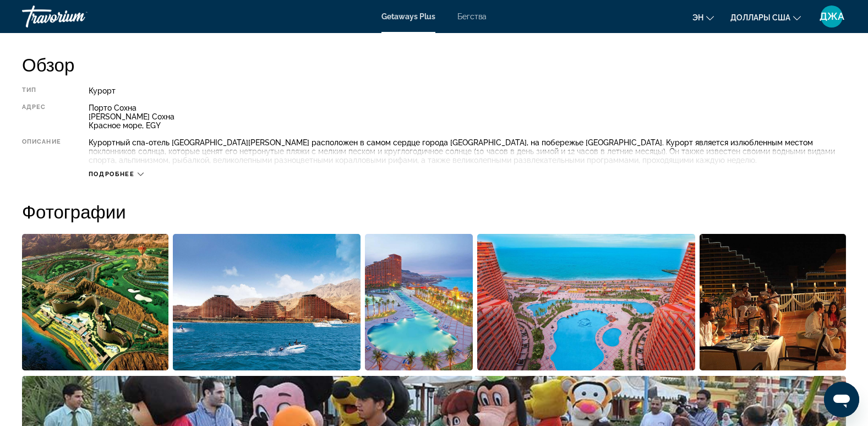 The image size is (868, 426). Describe the element at coordinates (697, 18) in the screenshot. I see `span: эн` at that location.